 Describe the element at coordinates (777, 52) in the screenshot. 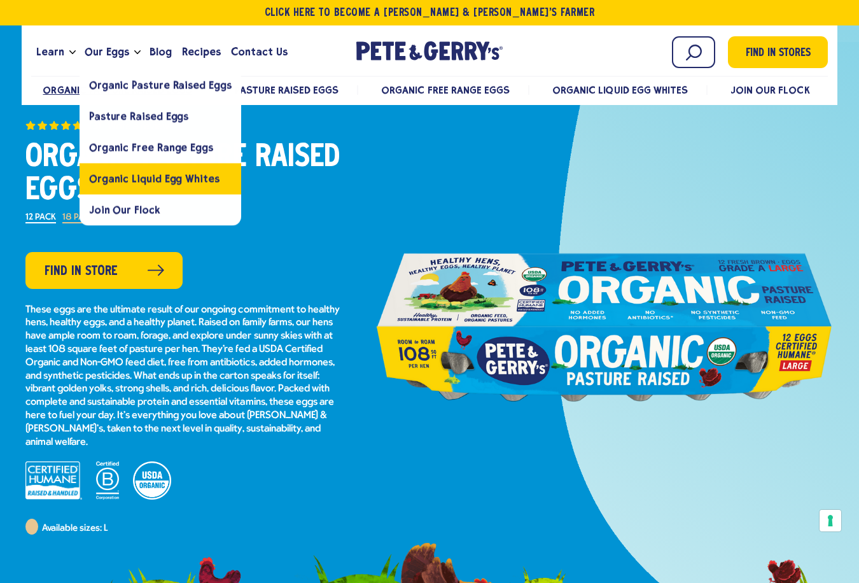

I see `a: Find in Stores` at that location.